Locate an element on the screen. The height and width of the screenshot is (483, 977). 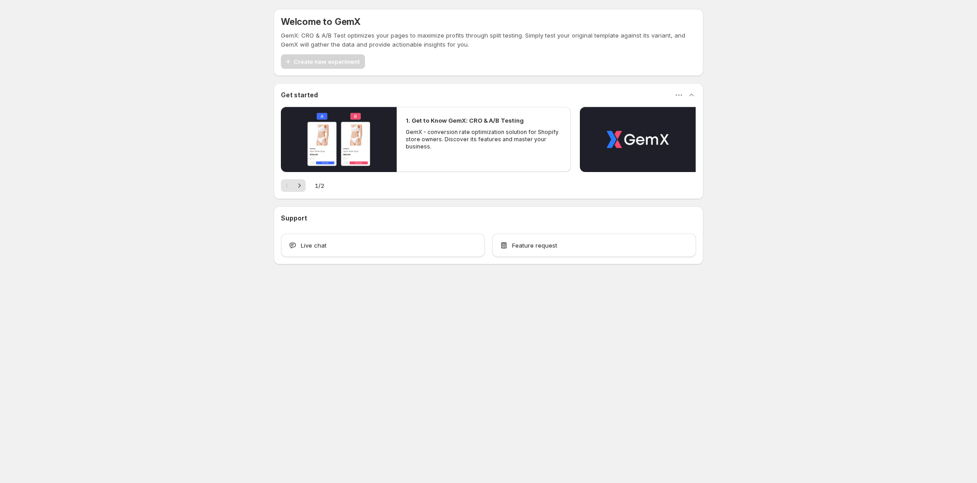
h2: 1. Get to Know GemX: CRO & A/B Testing is located at coordinates (465, 120).